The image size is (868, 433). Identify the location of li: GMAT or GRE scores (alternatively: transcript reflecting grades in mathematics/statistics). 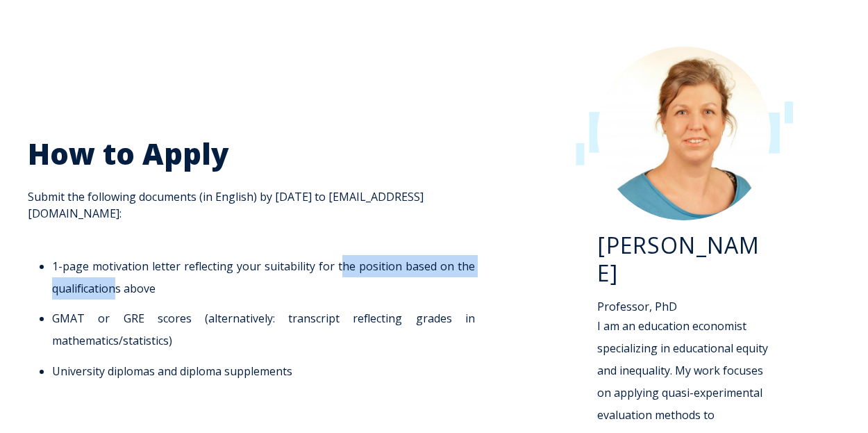
(263, 329).